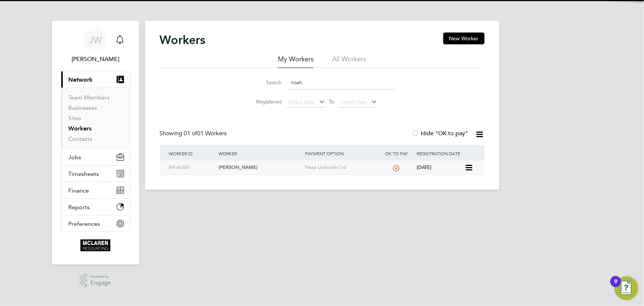  What do you see at coordinates (96, 143) in the screenshot?
I see `nav: Main navigation` at bounding box center [96, 143].